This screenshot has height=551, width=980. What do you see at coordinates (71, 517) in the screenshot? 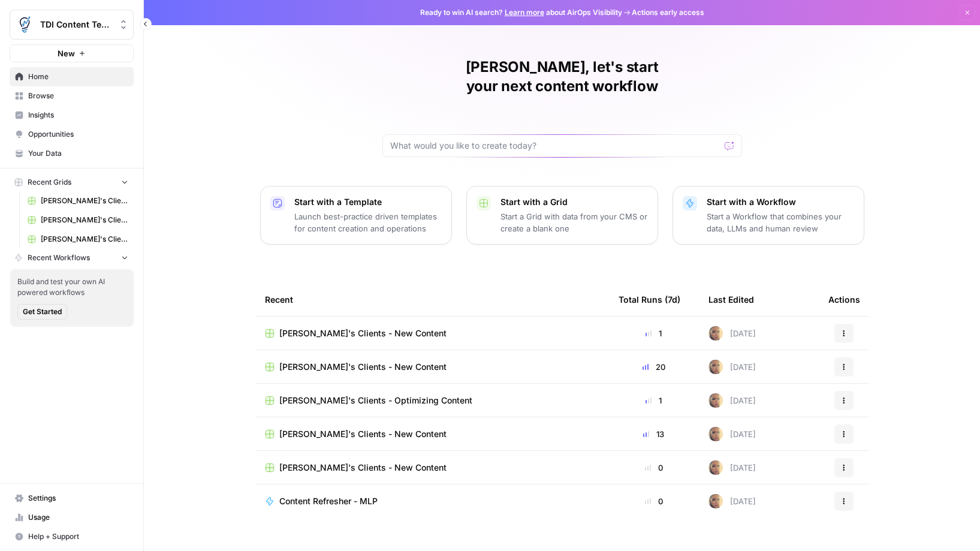
I see `a: Usage` at bounding box center [71, 517].